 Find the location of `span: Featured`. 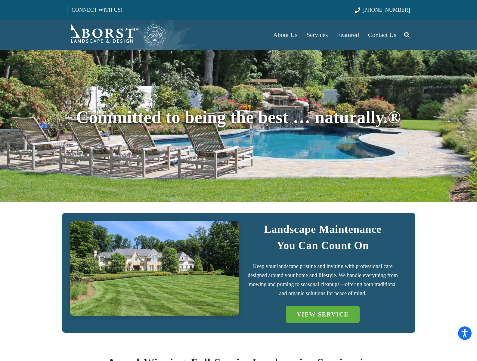

span: Featured is located at coordinates (348, 35).